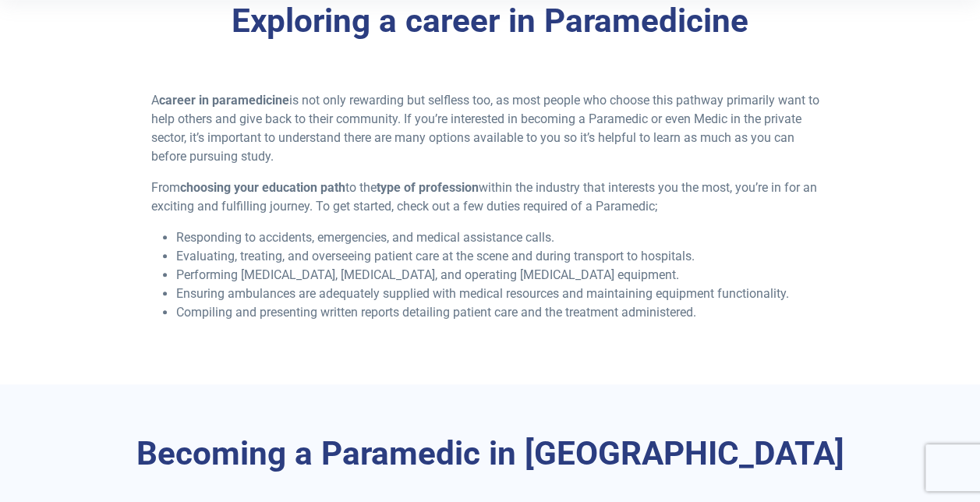 The width and height of the screenshot is (980, 502). Describe the element at coordinates (263, 187) in the screenshot. I see `strong: choosing your education path` at that location.